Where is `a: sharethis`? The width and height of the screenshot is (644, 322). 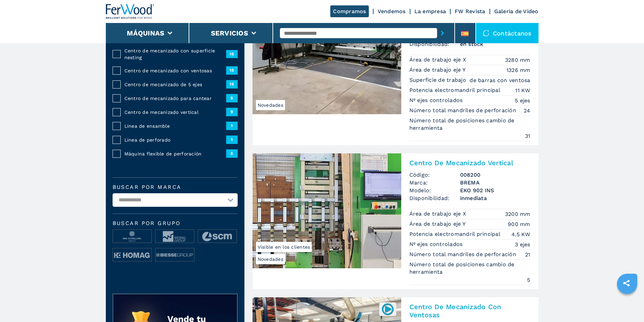
a: sharethis is located at coordinates (626, 283).